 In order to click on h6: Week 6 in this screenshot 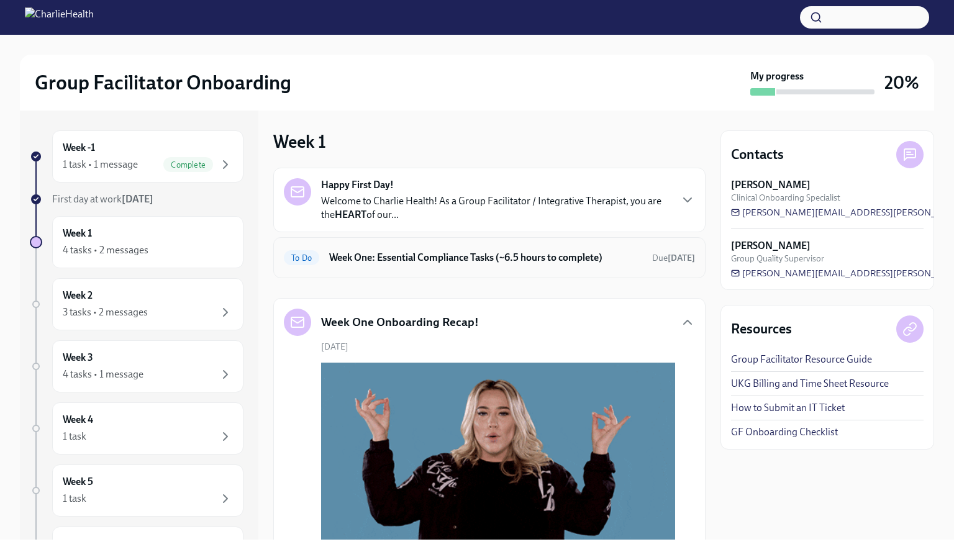, I will do `click(78, 544)`.